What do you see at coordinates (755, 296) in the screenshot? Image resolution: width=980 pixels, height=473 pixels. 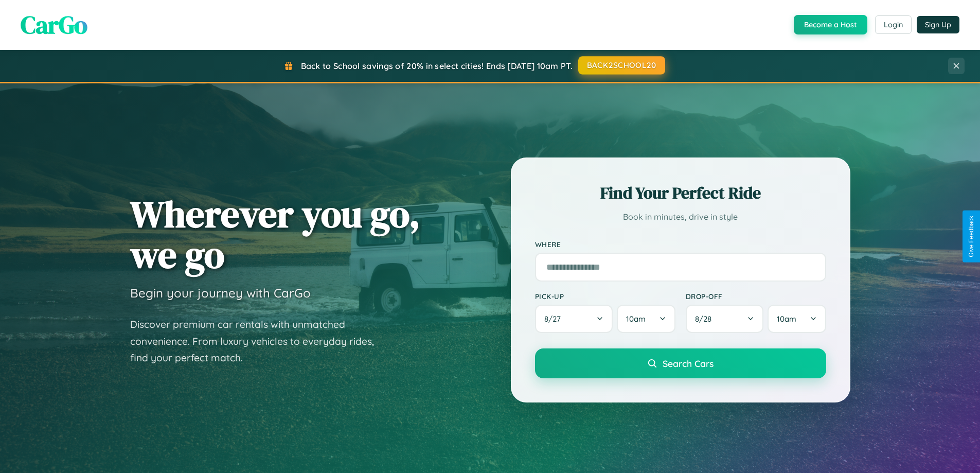 I see `label: Drop-off` at bounding box center [755, 296].